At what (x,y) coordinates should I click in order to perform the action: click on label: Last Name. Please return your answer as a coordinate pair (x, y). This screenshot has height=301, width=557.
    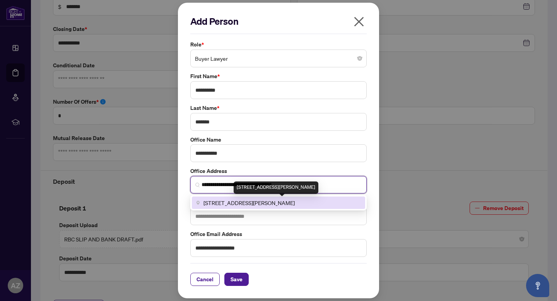
    Looking at the image, I should click on (278, 108).